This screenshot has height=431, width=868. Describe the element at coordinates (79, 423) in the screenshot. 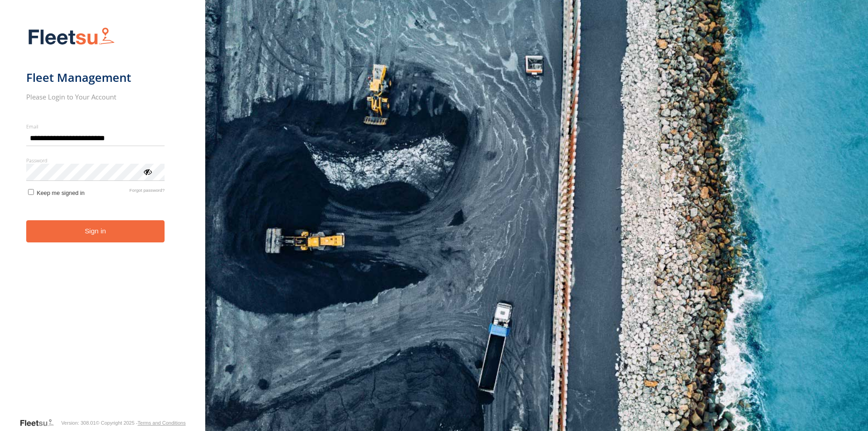

I see `div: Version: 308.01` at that location.